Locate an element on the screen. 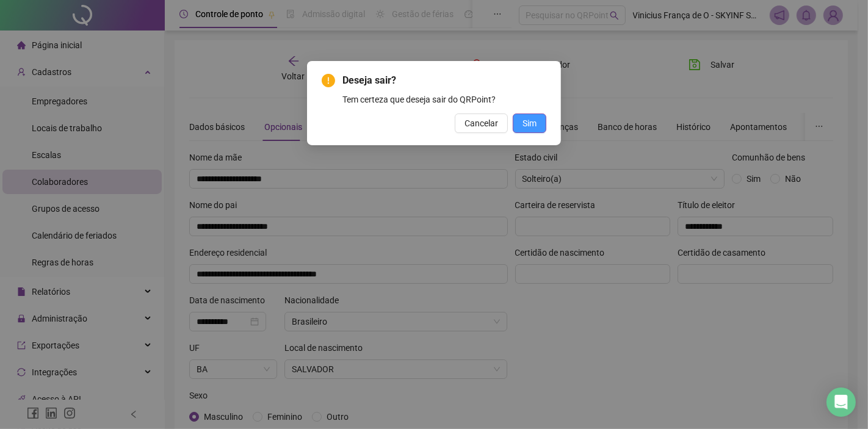  div: Tem certeza que deseja sair do QRPoint? is located at coordinates (444, 100).